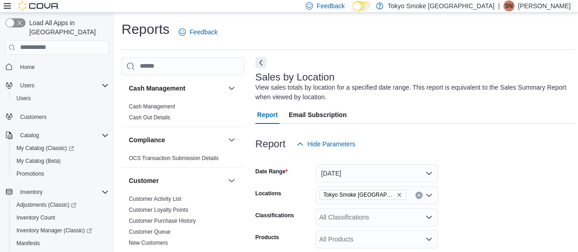 Image resolution: width=578 pixels, height=252 pixels. What do you see at coordinates (61, 218) in the screenshot?
I see `button: Inventory Count` at bounding box center [61, 218].